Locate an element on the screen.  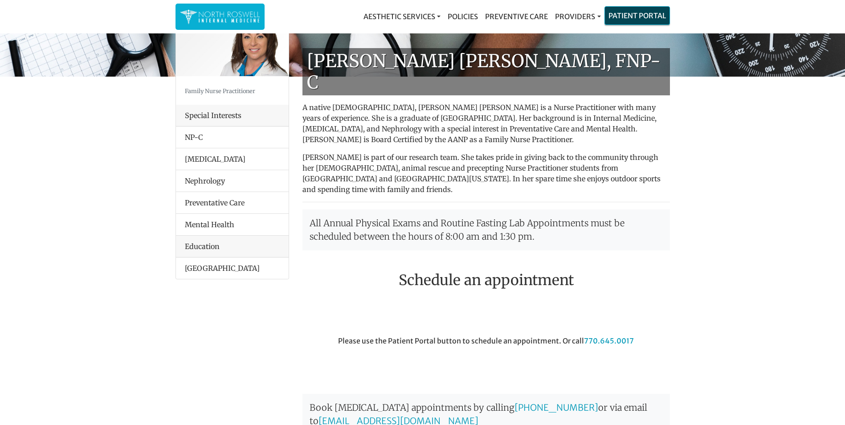
li: Preventative Care is located at coordinates (232, 203).